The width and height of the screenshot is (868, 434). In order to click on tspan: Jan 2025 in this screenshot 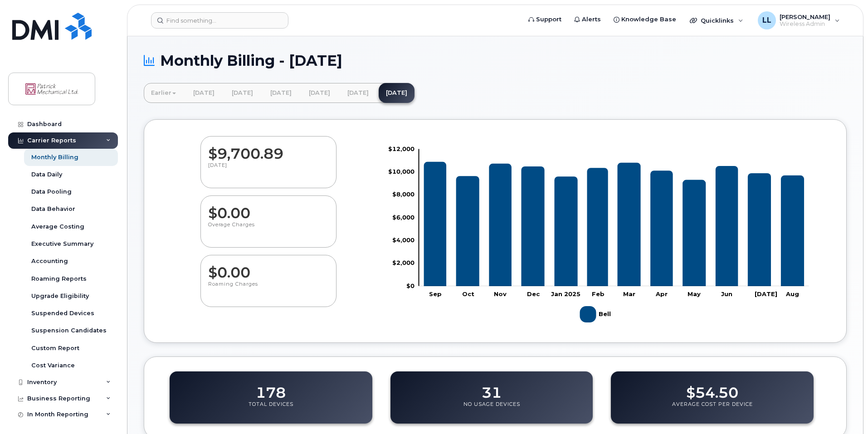, I will do `click(566, 293)`.